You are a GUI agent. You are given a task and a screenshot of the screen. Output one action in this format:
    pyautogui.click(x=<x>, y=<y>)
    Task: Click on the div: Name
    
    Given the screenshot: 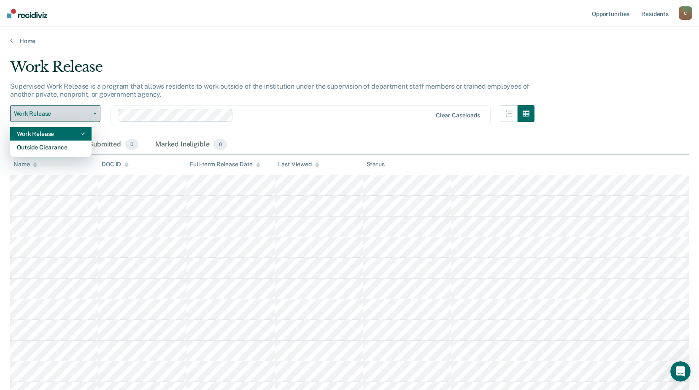 What is the action you would take?
    pyautogui.click(x=25, y=164)
    